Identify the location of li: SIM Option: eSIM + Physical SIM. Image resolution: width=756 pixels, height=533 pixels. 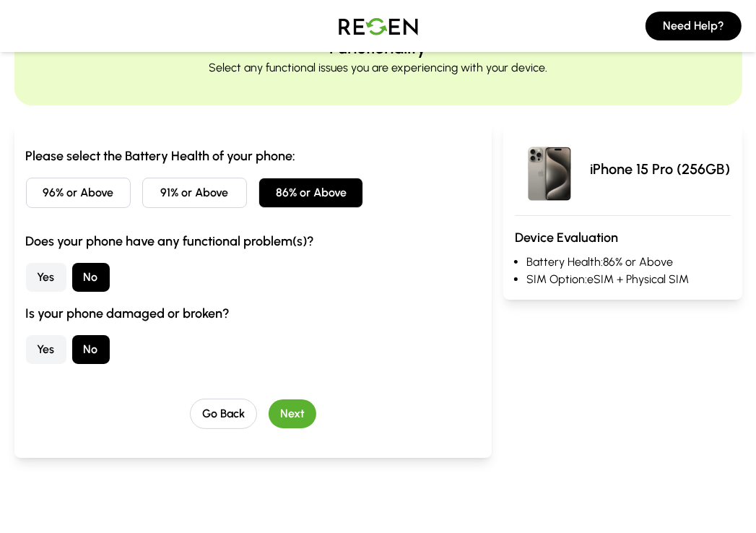
(628, 279).